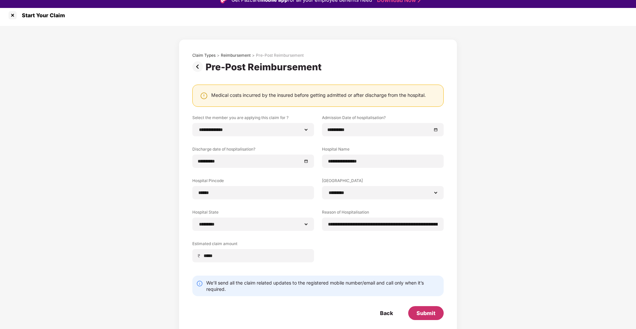 The width and height of the screenshot is (636, 329). What do you see at coordinates (253, 119) in the screenshot?
I see `label: Select the member you are applying this claim for ?` at bounding box center [253, 119].